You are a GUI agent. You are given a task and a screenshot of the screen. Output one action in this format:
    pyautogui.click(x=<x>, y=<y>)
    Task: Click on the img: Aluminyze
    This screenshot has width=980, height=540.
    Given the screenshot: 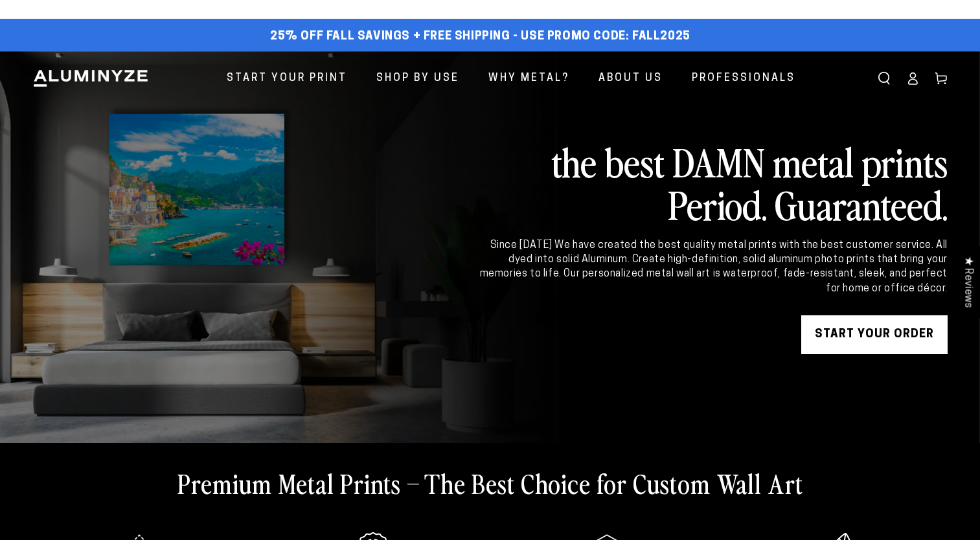 What is the action you would take?
    pyautogui.click(x=90, y=78)
    